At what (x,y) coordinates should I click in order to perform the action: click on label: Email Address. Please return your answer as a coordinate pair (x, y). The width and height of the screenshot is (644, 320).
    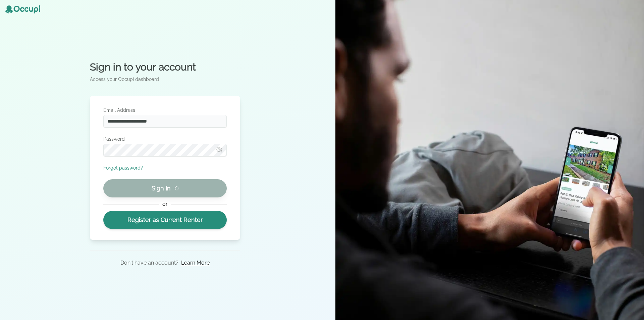
    Looking at the image, I should click on (165, 110).